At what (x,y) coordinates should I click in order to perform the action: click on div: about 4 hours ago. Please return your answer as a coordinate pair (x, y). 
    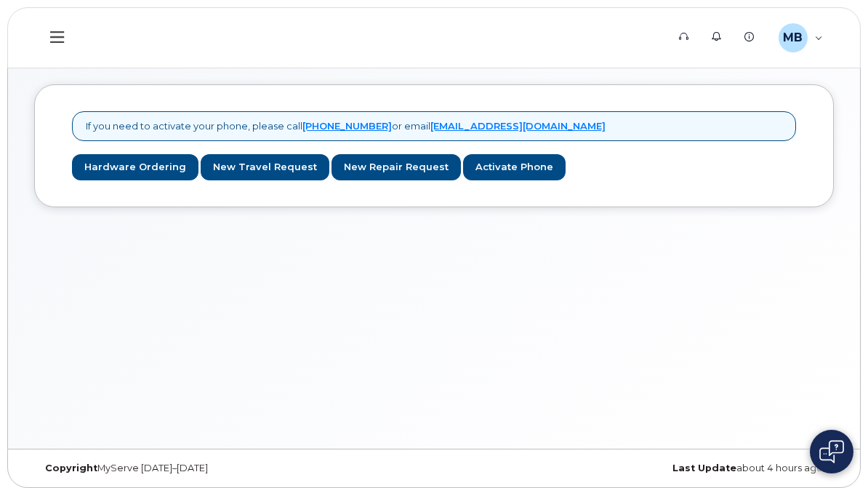
    Looking at the image, I should click on (634, 469).